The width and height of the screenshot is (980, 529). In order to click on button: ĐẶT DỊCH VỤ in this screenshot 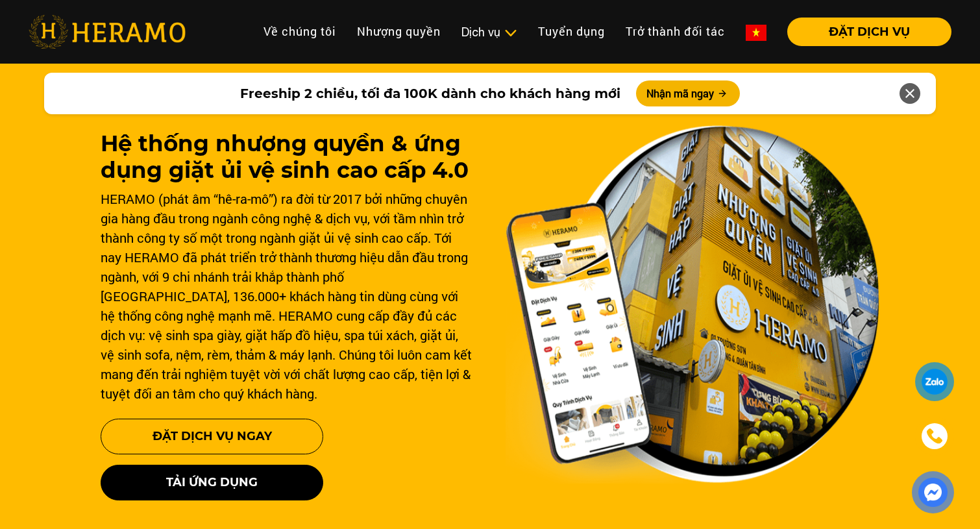, I will do `click(869, 32)`.